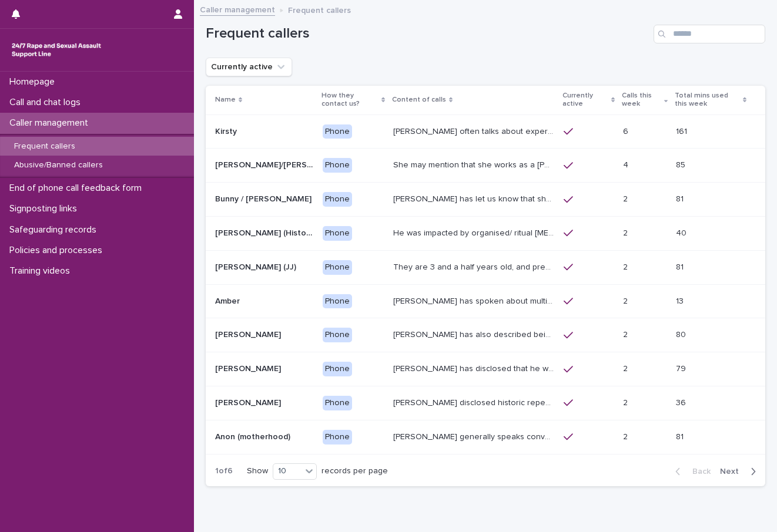 The image size is (777, 532). Describe the element at coordinates (474, 334) in the screenshot. I see `p: Paula has also described being sexually abused as a child, and on different calls, has explained ...` at that location.